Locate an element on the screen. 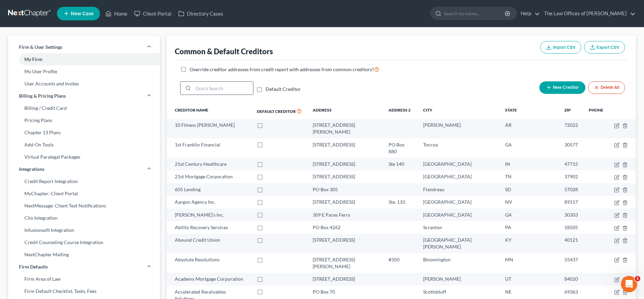 The height and width of the screenshot is (299, 644). div: Abound Credit Union is located at coordinates (210, 240).